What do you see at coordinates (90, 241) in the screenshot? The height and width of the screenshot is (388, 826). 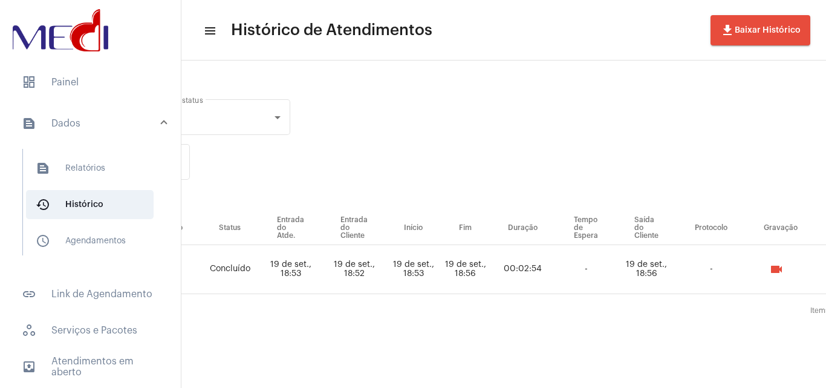 I see `span: Agendamentos` at bounding box center [90, 241].